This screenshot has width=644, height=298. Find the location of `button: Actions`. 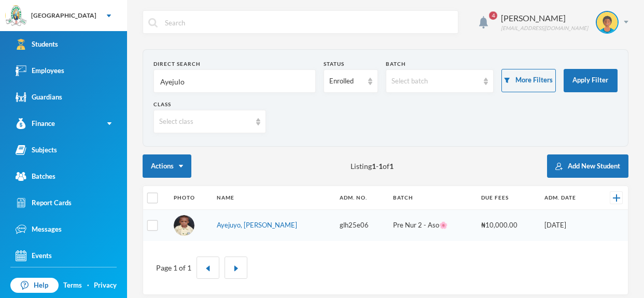

button: Actions is located at coordinates (167, 166).